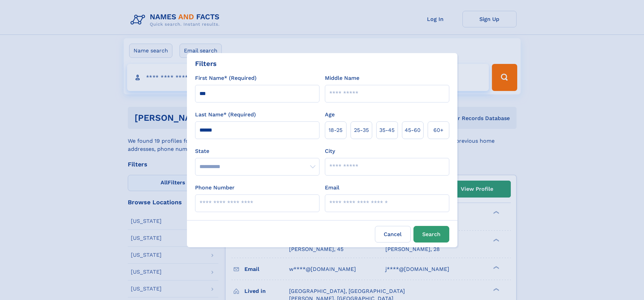  I want to click on span: 18‑25, so click(336, 130).